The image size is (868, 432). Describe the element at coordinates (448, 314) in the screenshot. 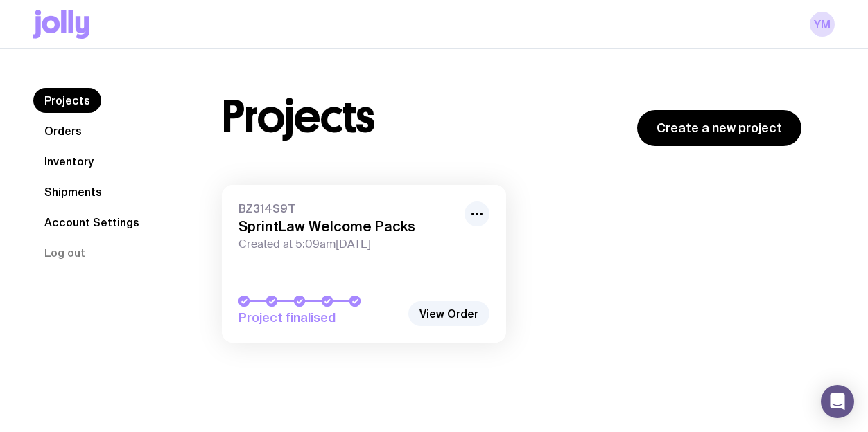

I see `a: View Order` at that location.